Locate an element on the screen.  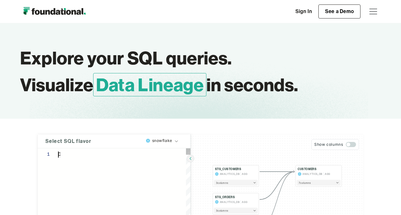
h4: Select SQL flavor is located at coordinates (68, 141).